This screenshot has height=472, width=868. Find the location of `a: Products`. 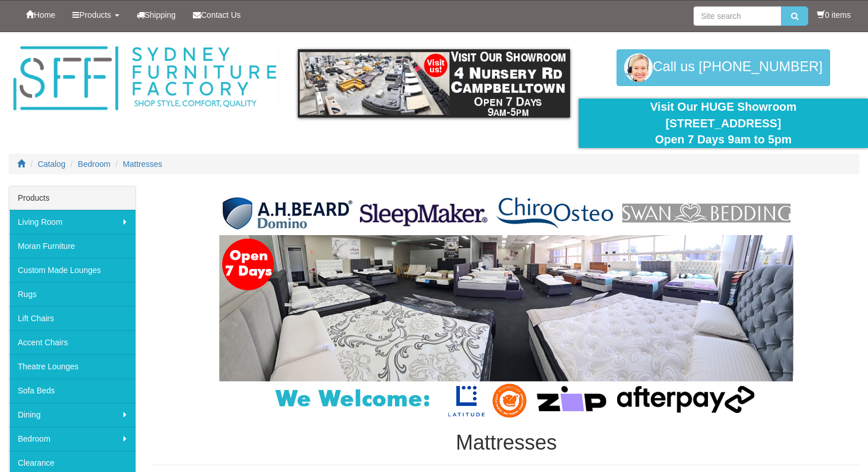

a: Products is located at coordinates (95, 15).